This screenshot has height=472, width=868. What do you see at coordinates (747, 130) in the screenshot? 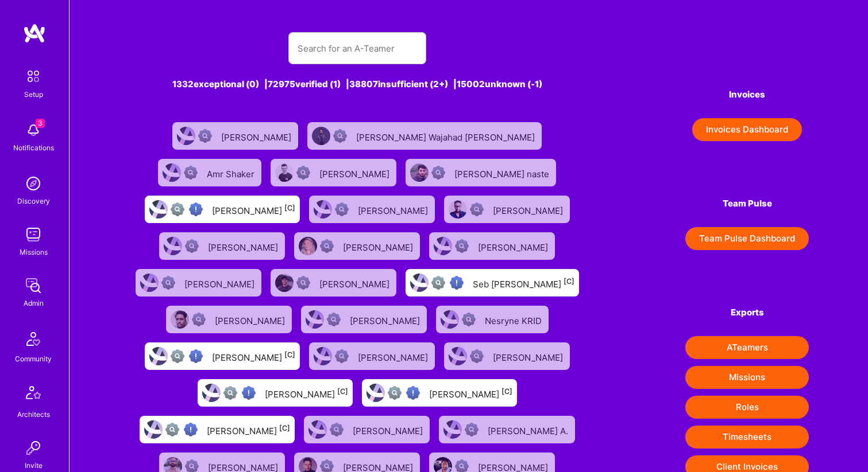
I see `button: Invoices Dashboard` at bounding box center [747, 130].